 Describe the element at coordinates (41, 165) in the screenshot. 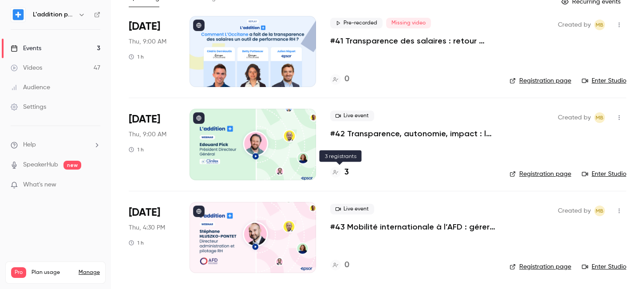

I see `a: SpeakerHub` at that location.